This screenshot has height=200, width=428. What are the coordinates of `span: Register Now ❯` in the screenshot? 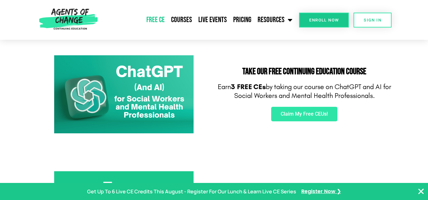 It's located at (321, 192).